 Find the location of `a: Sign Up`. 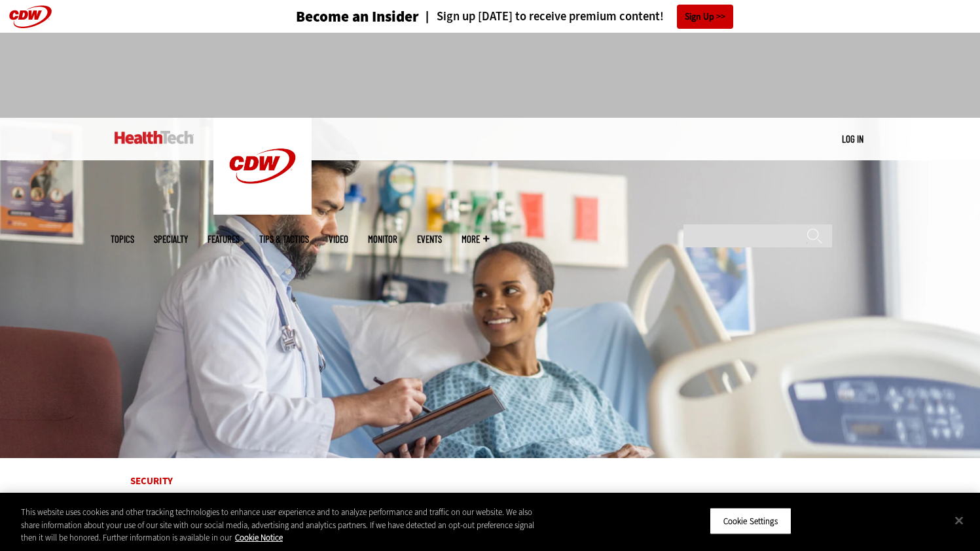

a: Sign Up is located at coordinates (705, 17).